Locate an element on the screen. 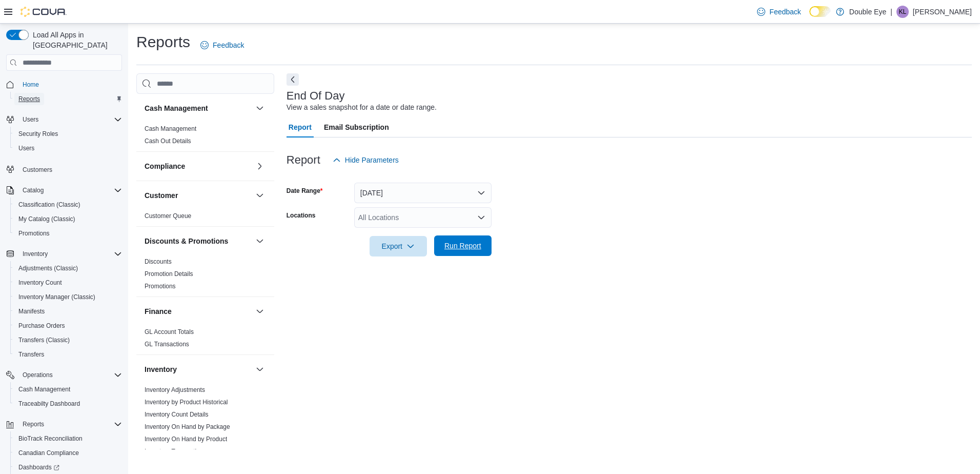 Image resolution: width=980 pixels, height=474 pixels. span: Inventory Count Details is located at coordinates (176, 414).